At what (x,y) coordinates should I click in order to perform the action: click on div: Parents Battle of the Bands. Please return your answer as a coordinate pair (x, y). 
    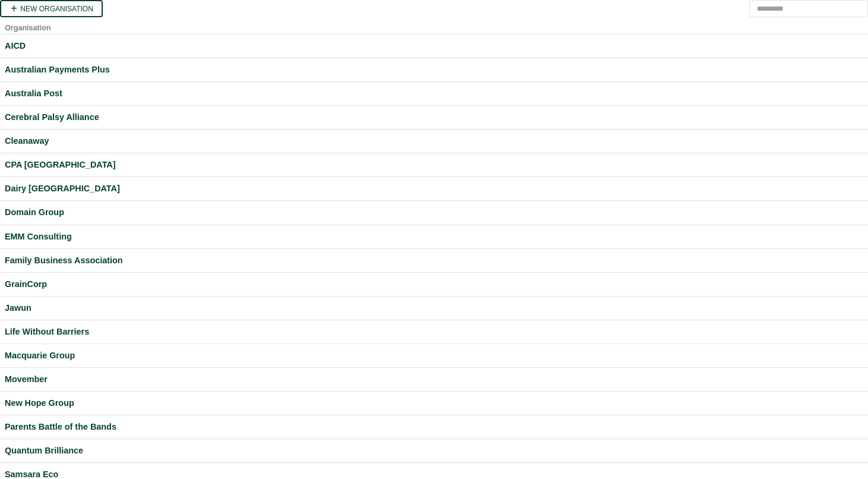
    Looking at the image, I should click on (434, 427).